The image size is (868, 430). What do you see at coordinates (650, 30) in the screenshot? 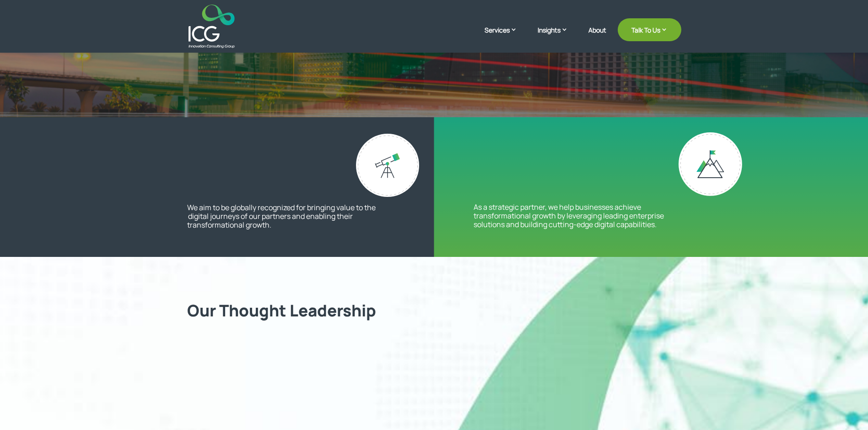
I see `a: Talk To Us` at bounding box center [650, 30].